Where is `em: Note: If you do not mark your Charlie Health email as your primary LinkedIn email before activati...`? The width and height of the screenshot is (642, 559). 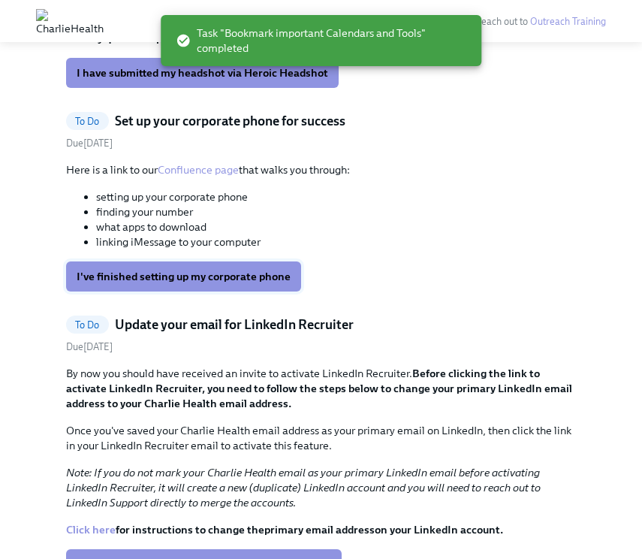 em: Note: If you do not mark your Charlie Health email as your primary LinkedIn email before activati... is located at coordinates (303, 487).